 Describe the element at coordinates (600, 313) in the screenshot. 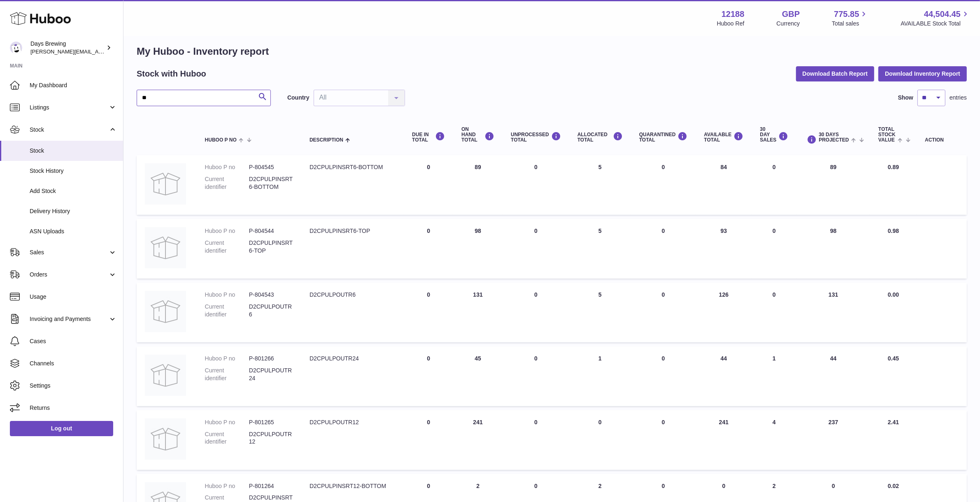

I see `td: 5` at that location.